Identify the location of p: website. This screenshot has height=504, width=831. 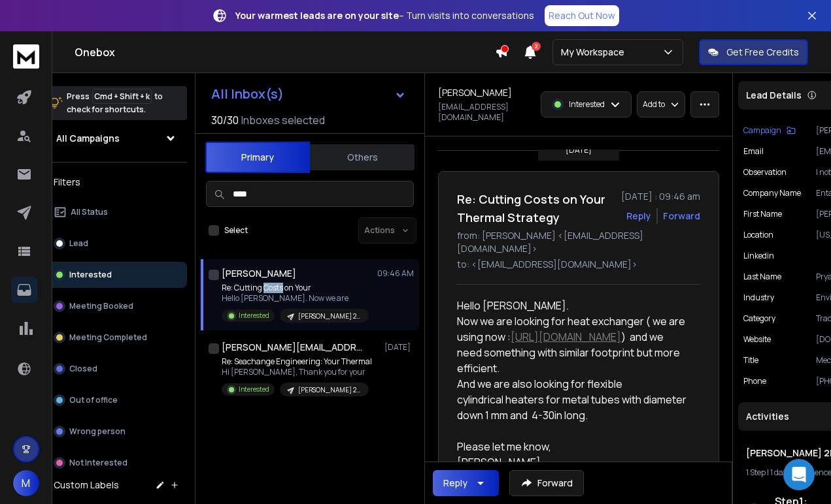
(757, 340).